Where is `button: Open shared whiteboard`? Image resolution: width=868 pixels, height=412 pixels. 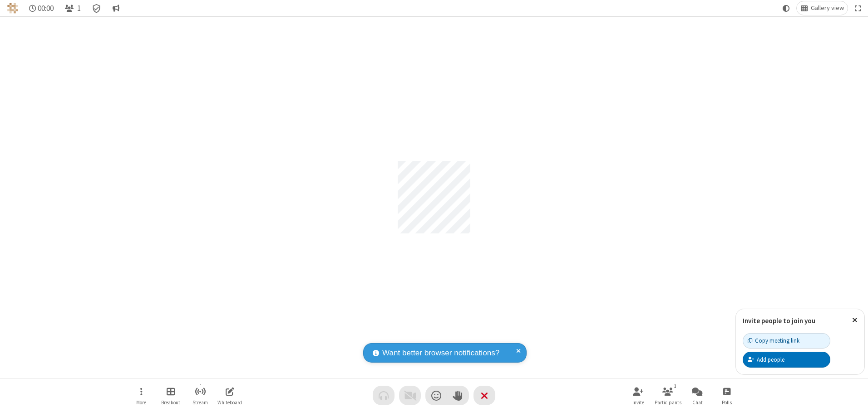 button: Open shared whiteboard is located at coordinates (230, 396).